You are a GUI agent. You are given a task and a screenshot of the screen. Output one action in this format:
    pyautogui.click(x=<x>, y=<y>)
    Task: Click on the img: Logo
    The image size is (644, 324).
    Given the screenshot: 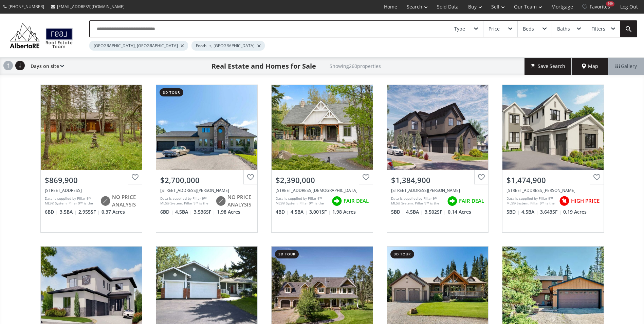 What is the action you would take?
    pyautogui.click(x=41, y=35)
    